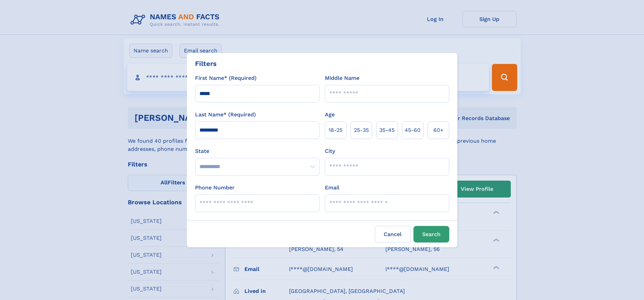 The image size is (644, 300). I want to click on label: Email, so click(332, 188).